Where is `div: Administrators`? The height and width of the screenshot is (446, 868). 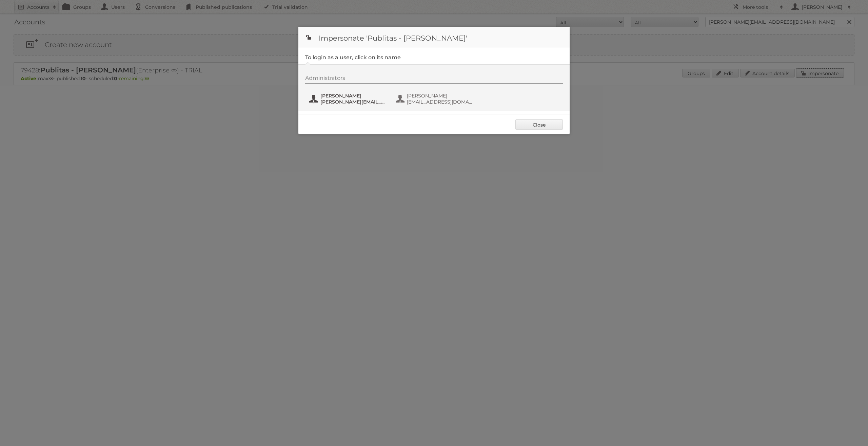
div: Administrators is located at coordinates (434, 80).